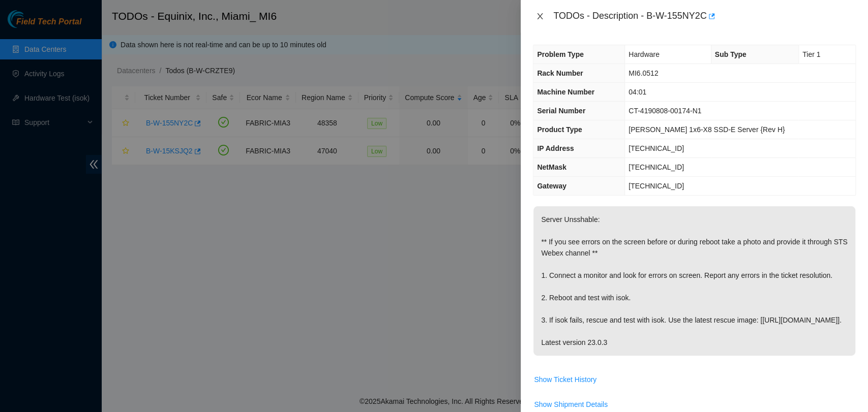 Image resolution: width=868 pixels, height=412 pixels. Describe the element at coordinates (552, 186) in the screenshot. I see `span: Gateway` at that location.